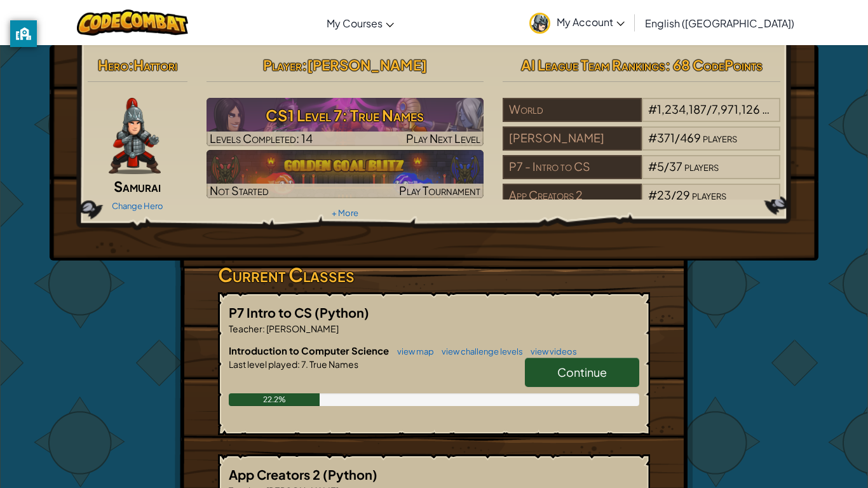 This screenshot has height=488, width=868. Describe the element at coordinates (736, 108) in the screenshot. I see `span: 7,971,126` at that location.